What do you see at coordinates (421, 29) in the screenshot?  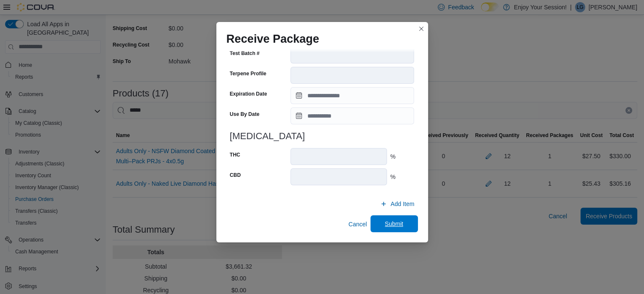 I see `button: Closes this modal window` at bounding box center [421, 29].